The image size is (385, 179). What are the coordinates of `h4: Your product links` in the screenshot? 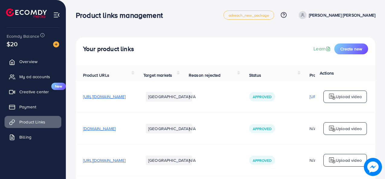 It's located at (108, 49).